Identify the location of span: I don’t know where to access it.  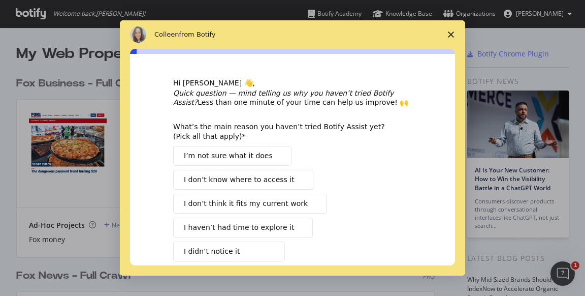
(239, 179).